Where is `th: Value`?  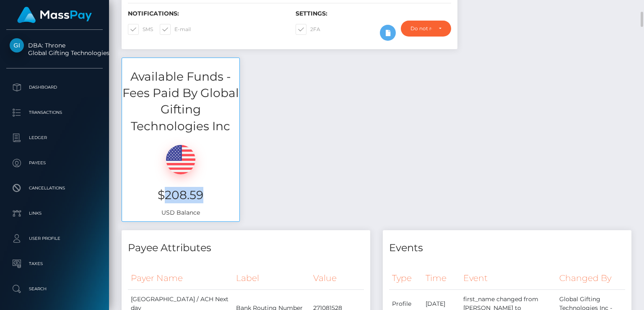 th: Value is located at coordinates (338, 278).